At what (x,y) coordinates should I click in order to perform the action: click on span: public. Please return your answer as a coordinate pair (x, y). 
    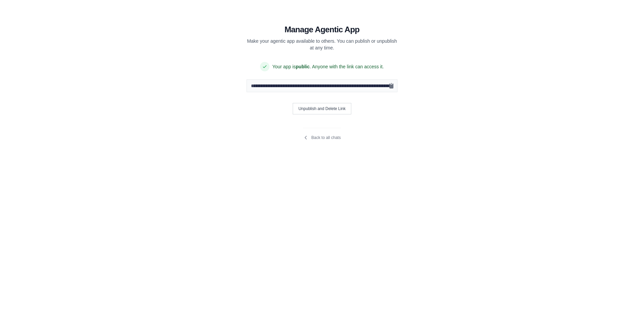
    Looking at the image, I should click on (302, 67).